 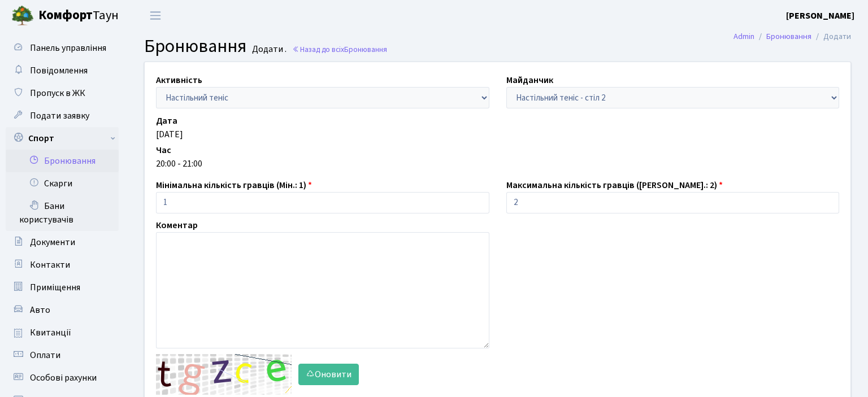 What do you see at coordinates (62, 378) in the screenshot?
I see `a: Особові рахунки` at bounding box center [62, 378].